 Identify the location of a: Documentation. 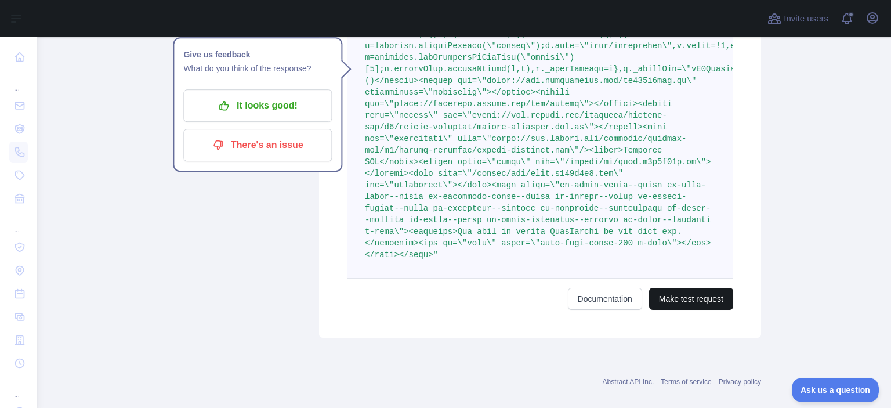
(605, 299).